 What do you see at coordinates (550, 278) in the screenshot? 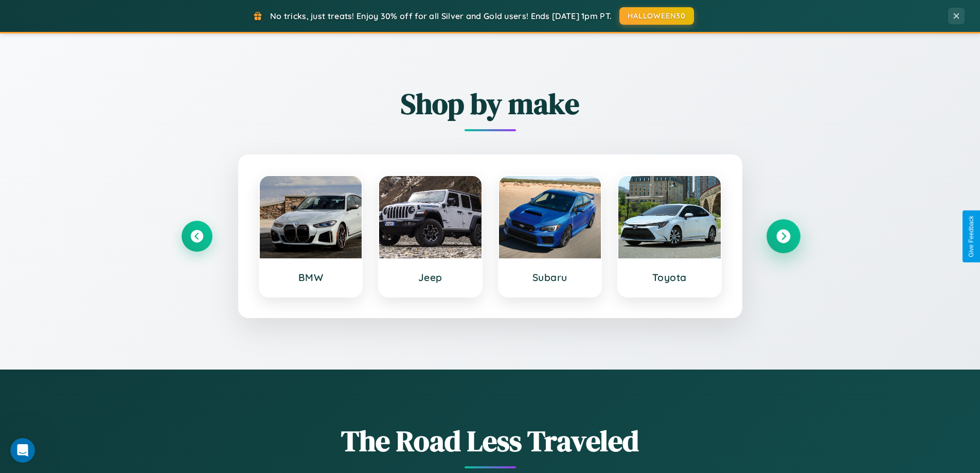
I see `h3: Subaru` at bounding box center [550, 278].